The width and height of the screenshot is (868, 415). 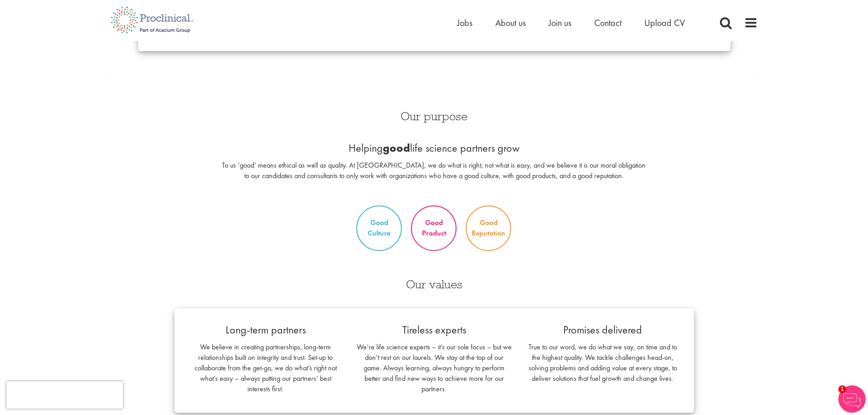 What do you see at coordinates (603, 362) in the screenshot?
I see `p: True to our word, we do what we say, on time and to the highest quality. We tackle challenges hea...` at bounding box center [603, 362].